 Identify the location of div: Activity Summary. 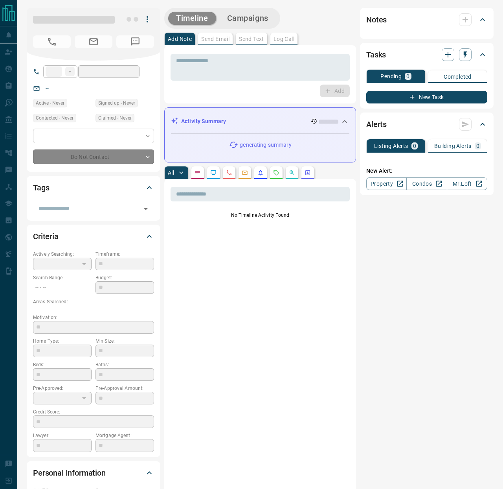
(260, 121).